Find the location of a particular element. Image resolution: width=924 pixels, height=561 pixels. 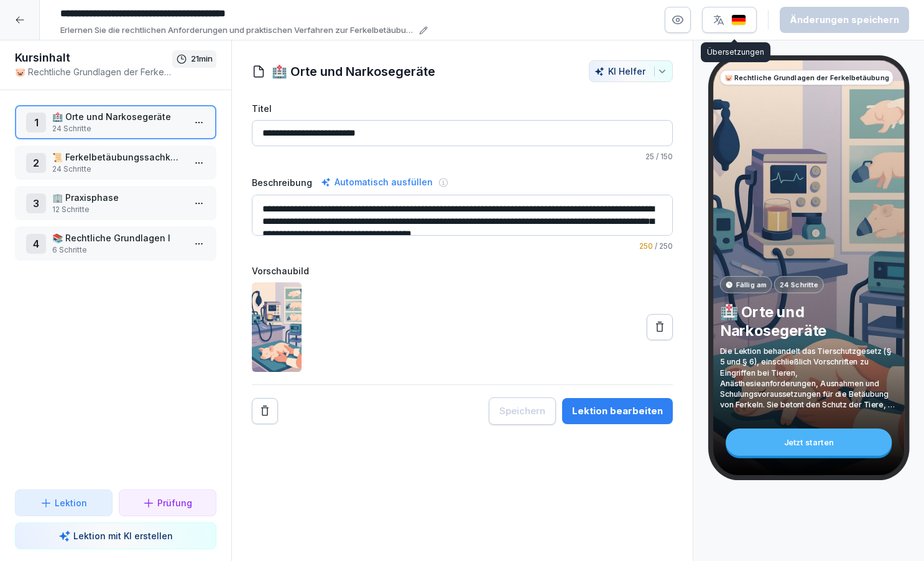

p: 12 Schritte is located at coordinates (118, 210).